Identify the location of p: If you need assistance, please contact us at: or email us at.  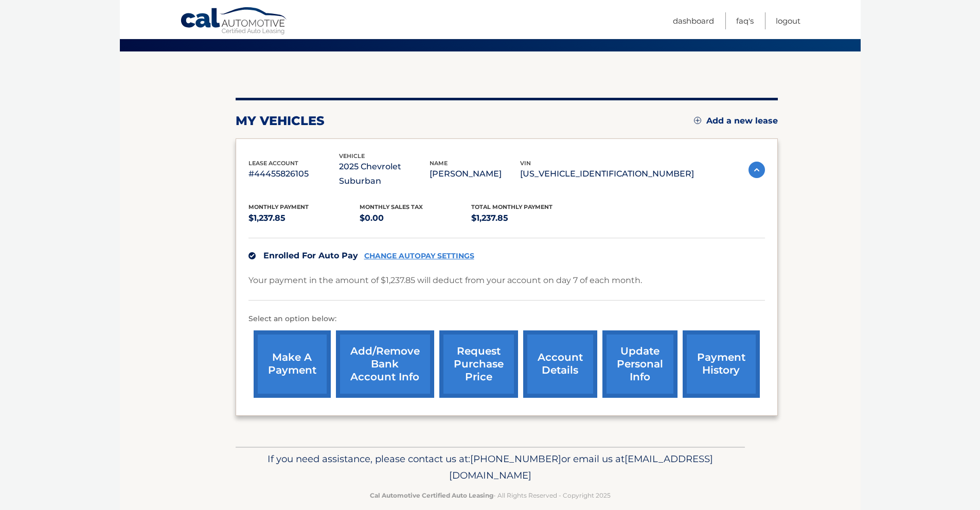
(490, 467).